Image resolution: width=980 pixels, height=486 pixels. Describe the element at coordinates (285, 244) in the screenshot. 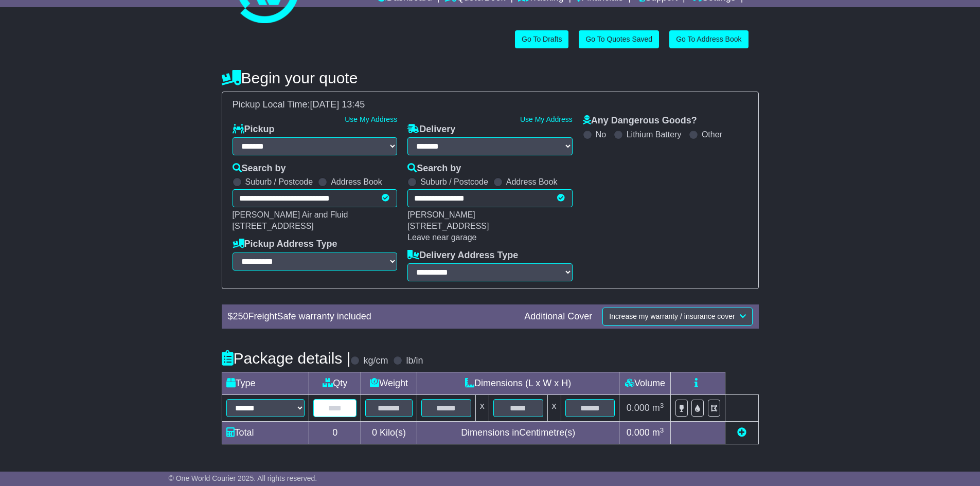

I see `label: Pickup Address Type` at that location.